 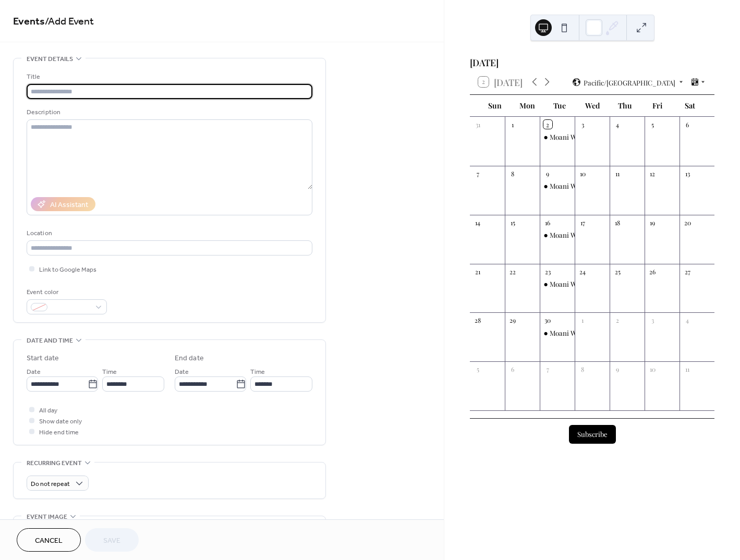 What do you see at coordinates (625, 106) in the screenshot?
I see `div: Thu` at bounding box center [625, 106].